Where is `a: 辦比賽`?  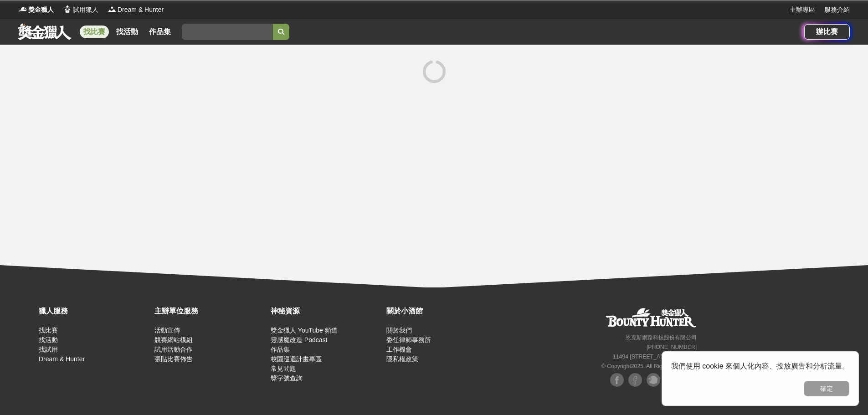 a: 辦比賽 is located at coordinates (827, 32).